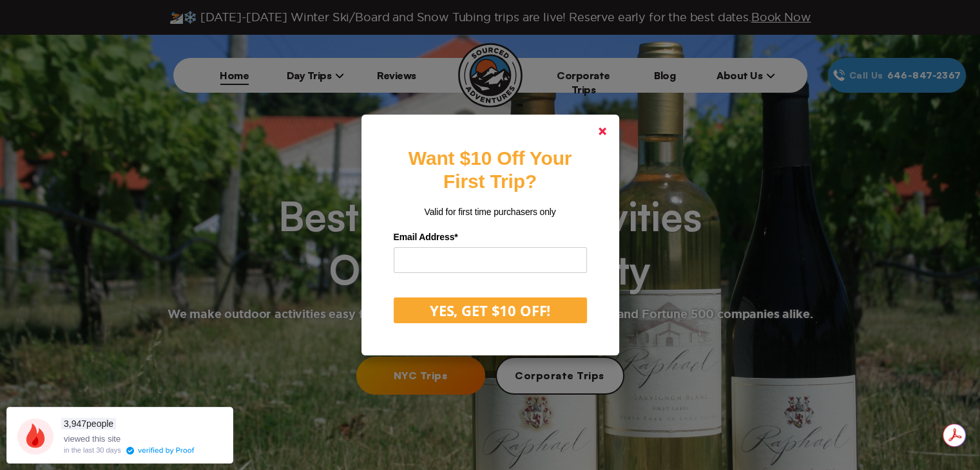 Image resolution: width=980 pixels, height=470 pixels. Describe the element at coordinates (455, 237) in the screenshot. I see `span: Required` at that location.